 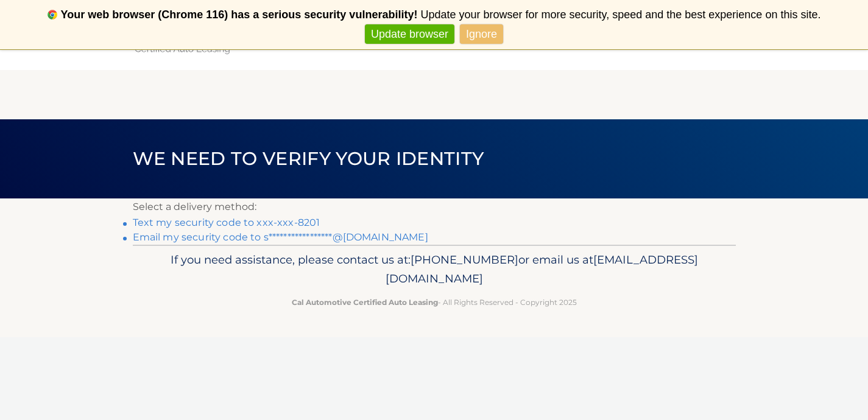 I want to click on p: If you need assistance, please contact us at: or email us at, so click(x=435, y=270).